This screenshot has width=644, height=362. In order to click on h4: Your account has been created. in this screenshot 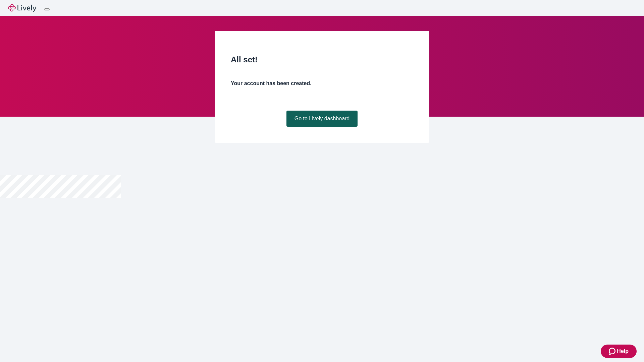, I will do `click(322, 84)`.